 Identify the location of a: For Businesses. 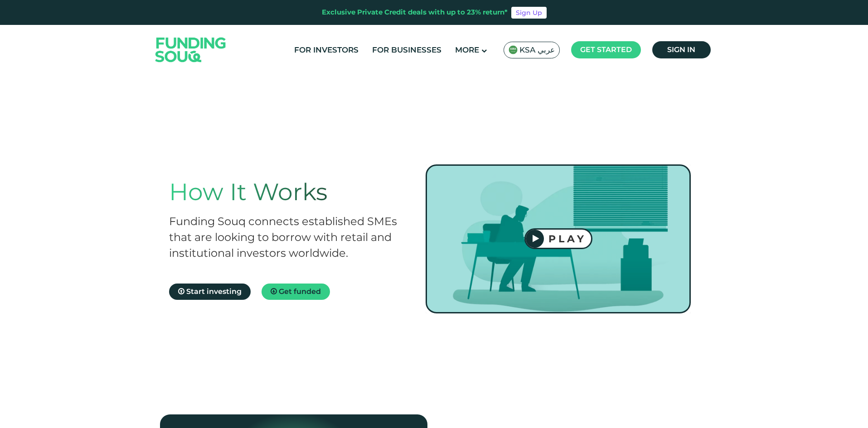
(407, 50).